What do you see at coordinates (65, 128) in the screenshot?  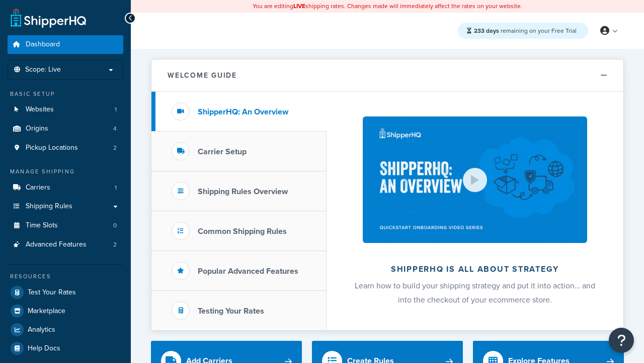 I see `a: Origins4` at bounding box center [65, 128].